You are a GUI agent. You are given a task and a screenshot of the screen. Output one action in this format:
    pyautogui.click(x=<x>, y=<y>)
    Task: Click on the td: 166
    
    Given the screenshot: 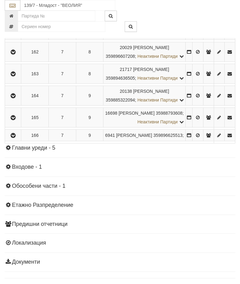 What is the action you would take?
    pyautogui.click(x=35, y=135)
    